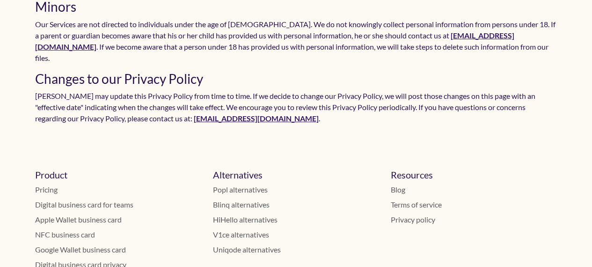  I want to click on a: Terms of service, so click(474, 204).